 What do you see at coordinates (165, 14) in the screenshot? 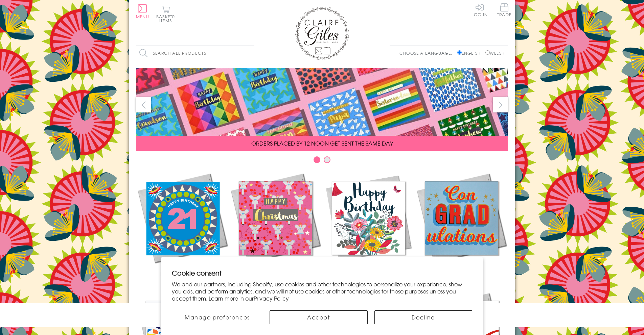
I see `button: Basket0 items` at bounding box center [165, 14].